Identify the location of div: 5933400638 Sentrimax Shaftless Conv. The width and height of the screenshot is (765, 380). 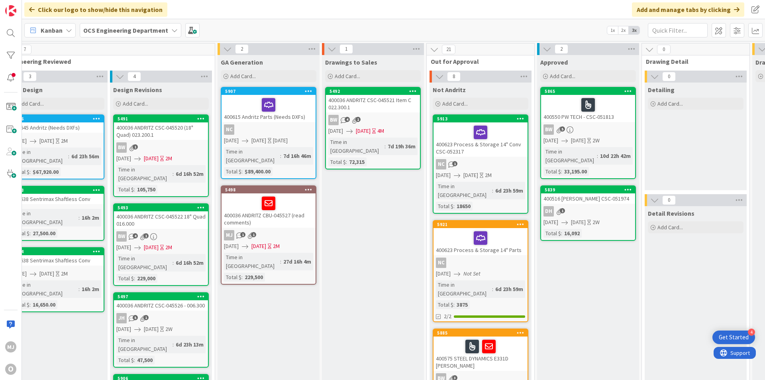
(57, 195).